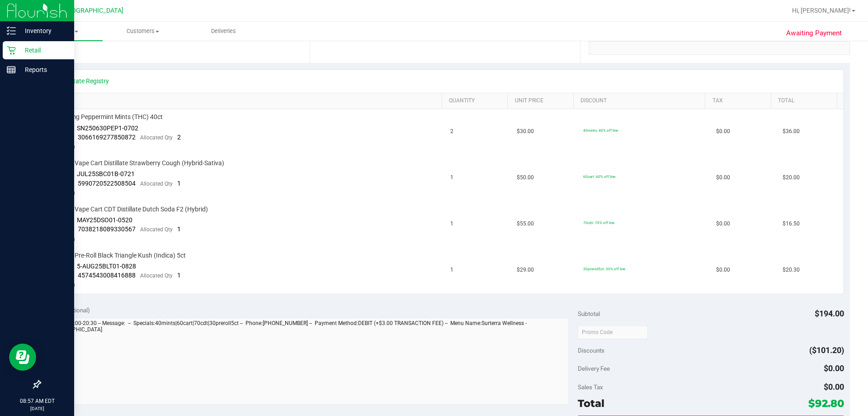  Describe the element at coordinates (476, 101) in the screenshot. I see `a: Quantity` at that location.